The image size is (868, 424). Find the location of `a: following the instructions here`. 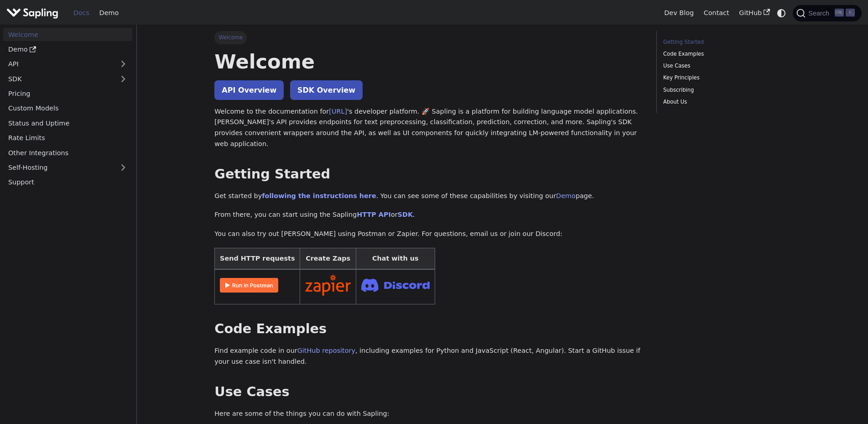

a: following the instructions here is located at coordinates (319, 196).